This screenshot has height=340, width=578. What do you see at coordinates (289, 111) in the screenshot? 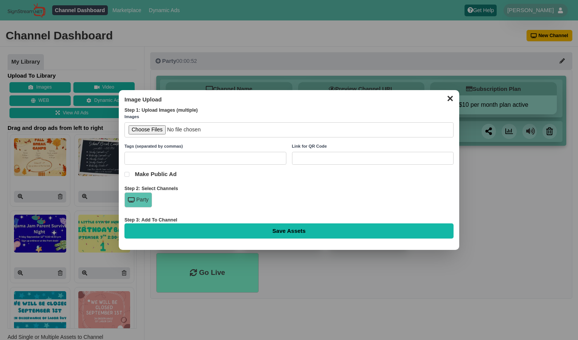
I see `div: Step 1: Upload Images (multiple)` at bounding box center [289, 111].